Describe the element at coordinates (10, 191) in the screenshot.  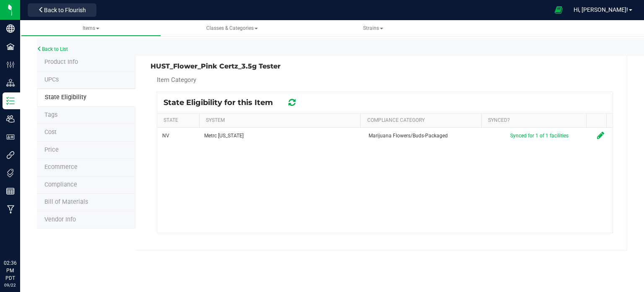
I see `inline-svg: Reports` at that location.